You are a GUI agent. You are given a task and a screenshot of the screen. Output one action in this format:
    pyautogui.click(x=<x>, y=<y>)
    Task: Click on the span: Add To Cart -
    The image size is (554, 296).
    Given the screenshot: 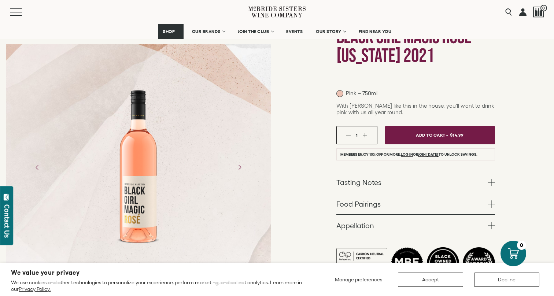 What is the action you would take?
    pyautogui.click(x=432, y=135)
    